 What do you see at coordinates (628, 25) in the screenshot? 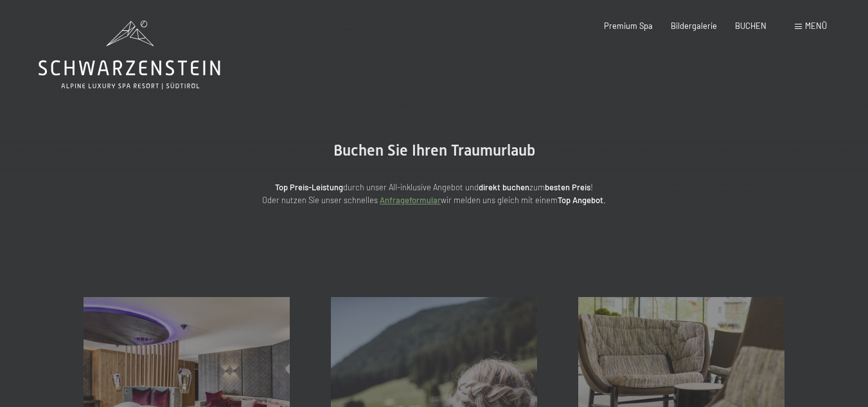
I see `span: Premium Spa` at bounding box center [628, 25].